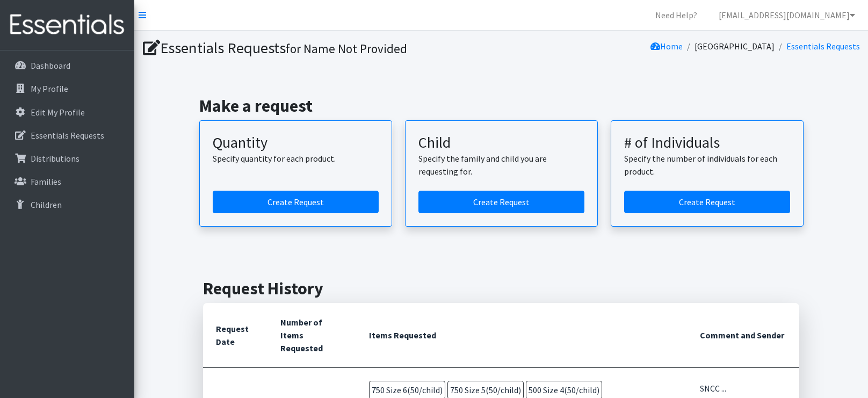 This screenshot has height=398, width=868. Describe the element at coordinates (501, 143) in the screenshot. I see `h3: Child` at that location.